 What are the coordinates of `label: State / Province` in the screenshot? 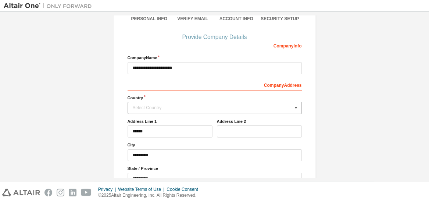 It's located at (215, 168).